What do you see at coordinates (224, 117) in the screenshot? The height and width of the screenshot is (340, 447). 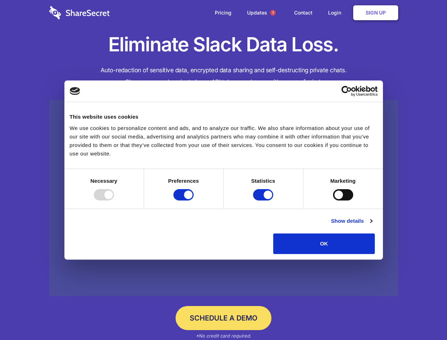 I see `div: This website uses cookies` at bounding box center [224, 117].